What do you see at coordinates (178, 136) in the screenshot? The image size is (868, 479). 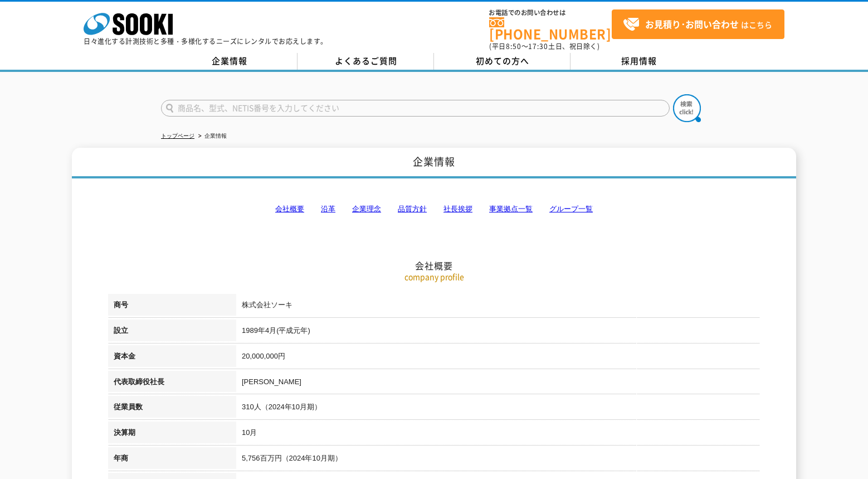 I see `a: トップページ` at bounding box center [178, 136].